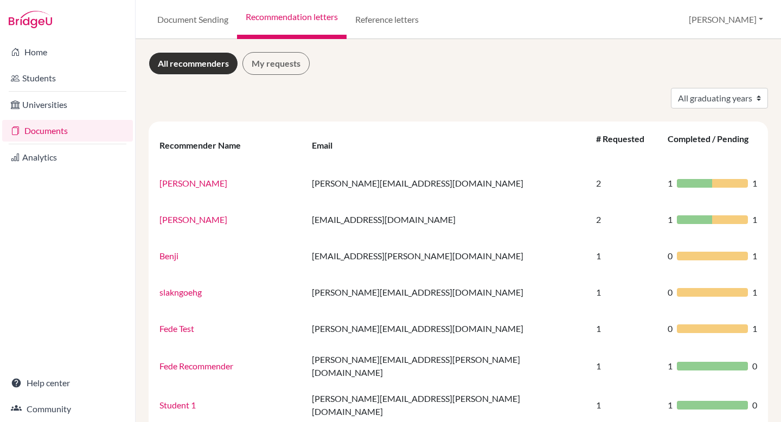 The width and height of the screenshot is (781, 422). What do you see at coordinates (276, 63) in the screenshot?
I see `a: My requests` at bounding box center [276, 63].